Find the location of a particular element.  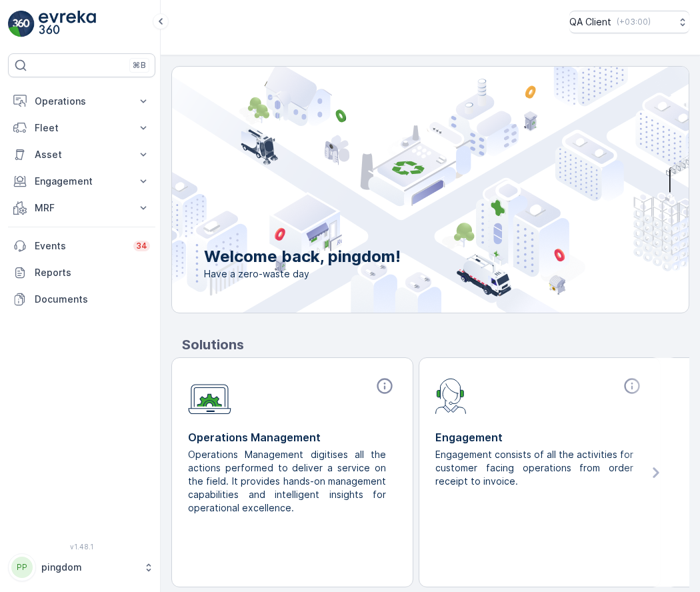

span: Have a zero-waste day is located at coordinates (302, 274).